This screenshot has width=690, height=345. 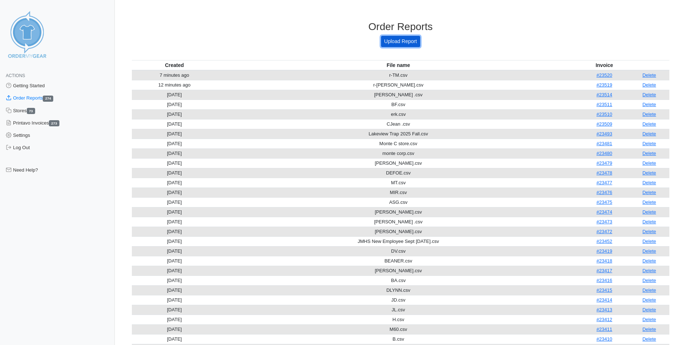 What do you see at coordinates (54, 123) in the screenshot?
I see `span: 273` at bounding box center [54, 123].